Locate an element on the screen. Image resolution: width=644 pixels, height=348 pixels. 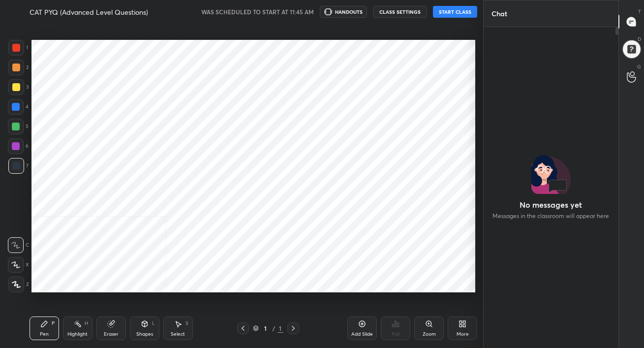
div: Z is located at coordinates (19, 284).